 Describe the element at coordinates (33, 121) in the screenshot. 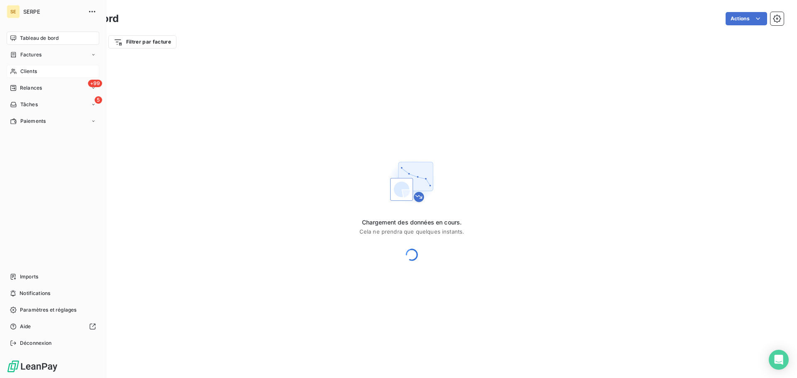

I see `span: Paiements` at that location.